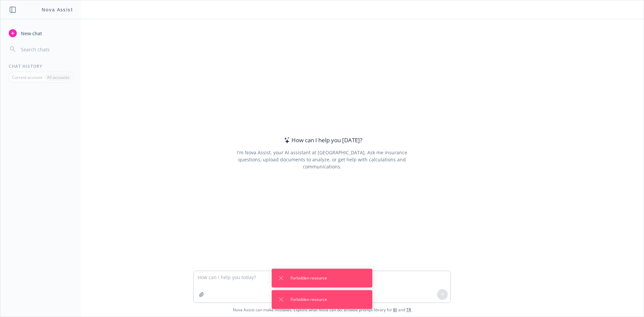  What do you see at coordinates (58, 9) in the screenshot?
I see `h1: Nova Assist` at bounding box center [58, 9].